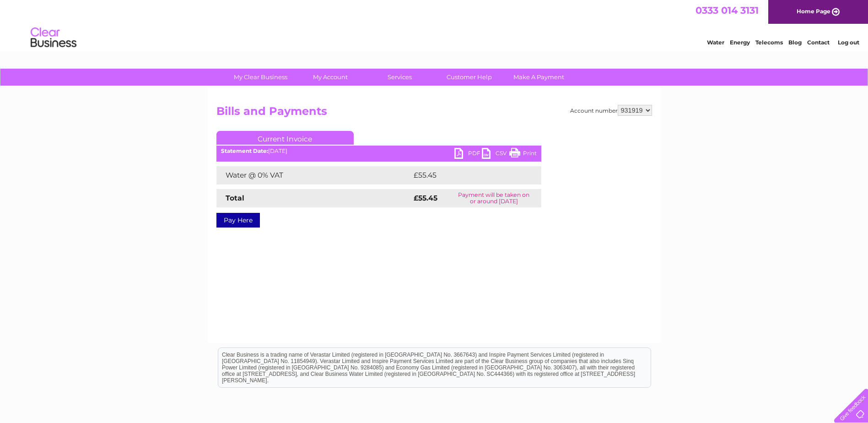 This screenshot has height=423, width=868. I want to click on a: PDF, so click(468, 155).